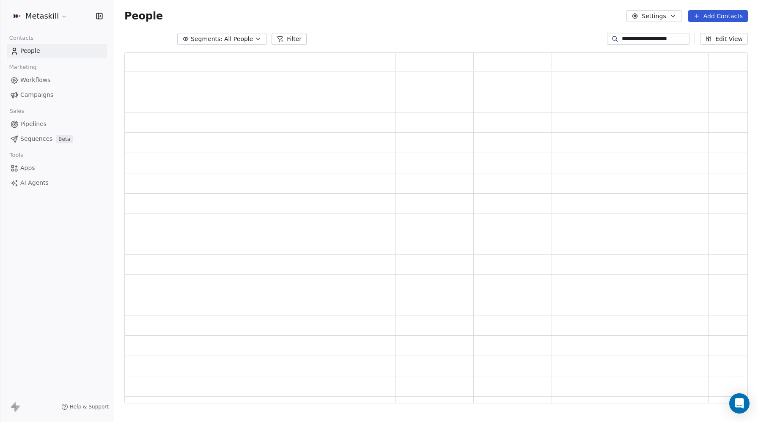 Image resolution: width=758 pixels, height=422 pixels. Describe the element at coordinates (57, 139) in the screenshot. I see `a: SequencesBeta` at that location.